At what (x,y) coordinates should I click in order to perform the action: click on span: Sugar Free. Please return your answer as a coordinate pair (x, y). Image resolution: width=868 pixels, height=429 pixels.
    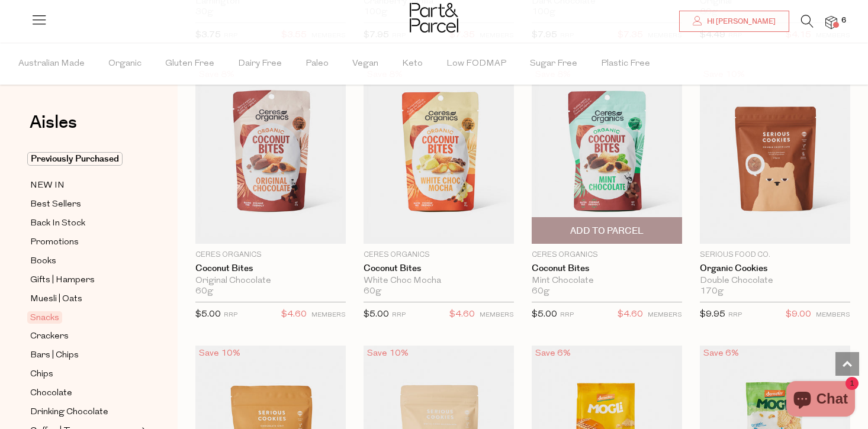
    Looking at the image, I should click on (554, 64).